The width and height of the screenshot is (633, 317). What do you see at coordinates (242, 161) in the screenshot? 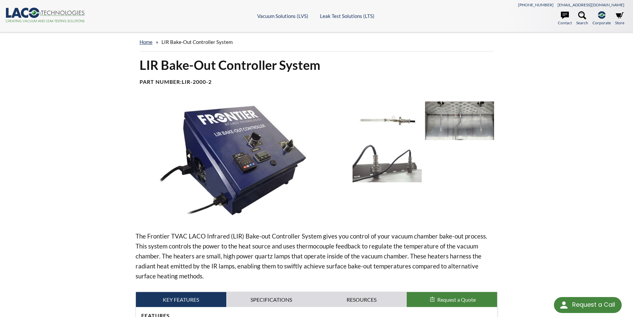
I see `img: LIR Bake-Out Controller` at bounding box center [242, 161].